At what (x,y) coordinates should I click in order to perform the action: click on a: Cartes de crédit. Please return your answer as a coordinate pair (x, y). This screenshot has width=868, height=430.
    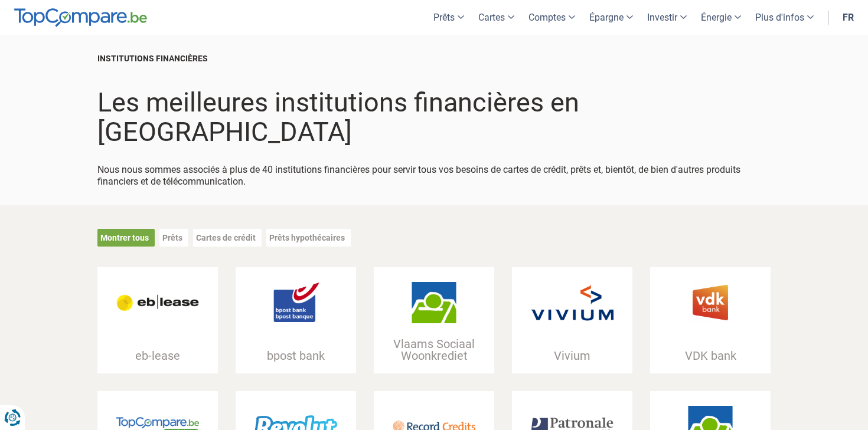
    Looking at the image, I should click on (225, 238).